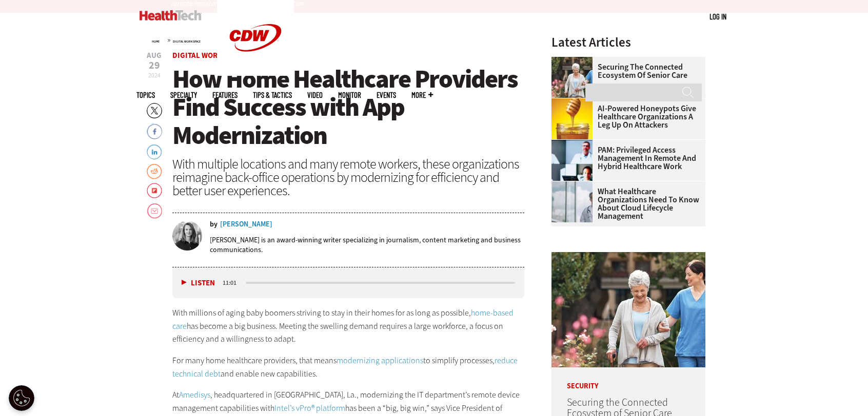  I want to click on a: remote call with care team, so click(574, 144).